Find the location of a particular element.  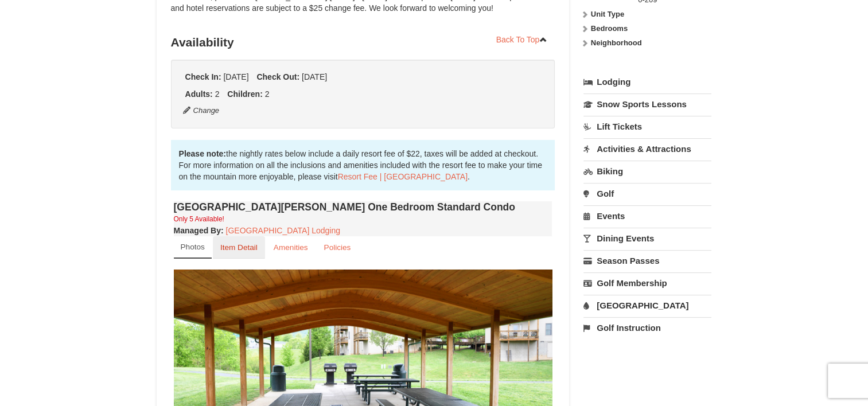

a: Events is located at coordinates (647, 215).